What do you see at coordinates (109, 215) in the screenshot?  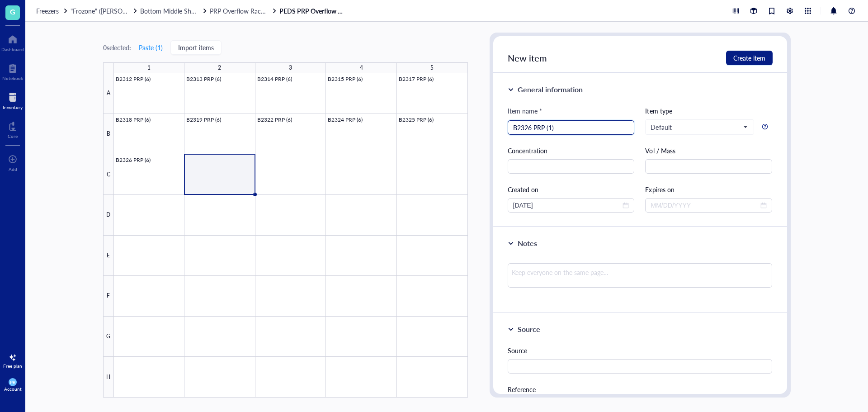 I see `div: D` at bounding box center [109, 215].